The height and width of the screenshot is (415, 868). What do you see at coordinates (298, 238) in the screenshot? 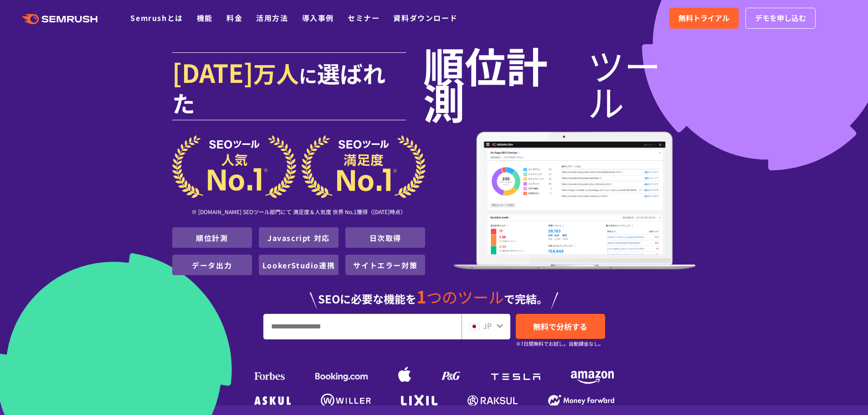
I see `a: Javascript 対応` at bounding box center [298, 238].